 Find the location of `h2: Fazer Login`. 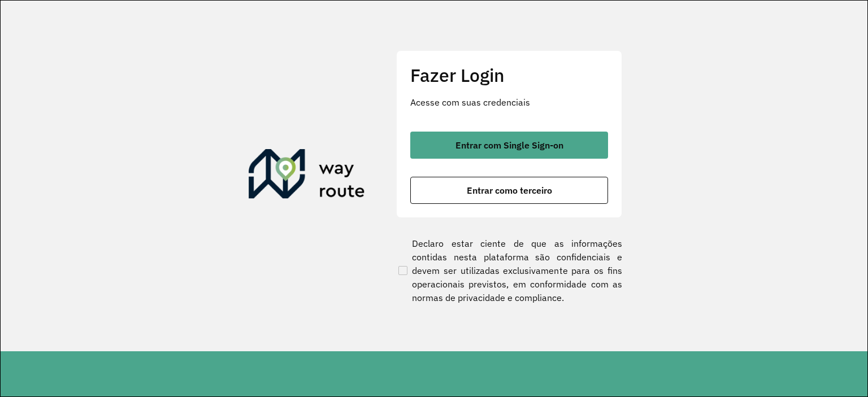

h2: Fazer Login is located at coordinates (509, 75).